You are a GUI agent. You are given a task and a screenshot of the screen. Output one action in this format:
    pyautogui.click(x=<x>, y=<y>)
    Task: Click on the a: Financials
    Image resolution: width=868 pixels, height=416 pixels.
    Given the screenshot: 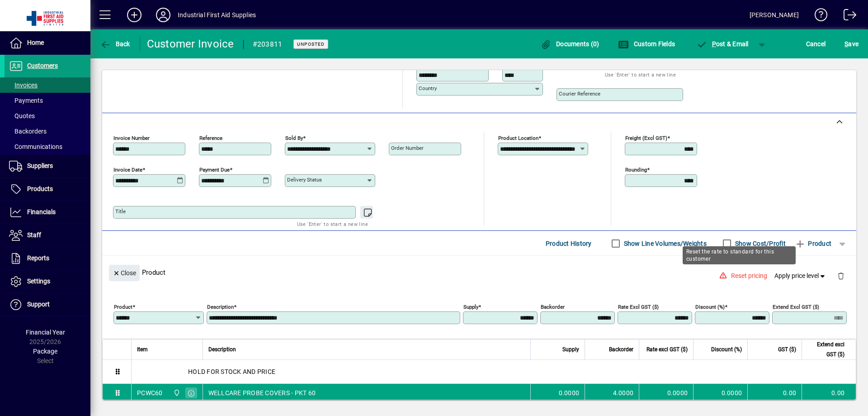 What is the action you would take?
    pyautogui.click(x=47, y=212)
    